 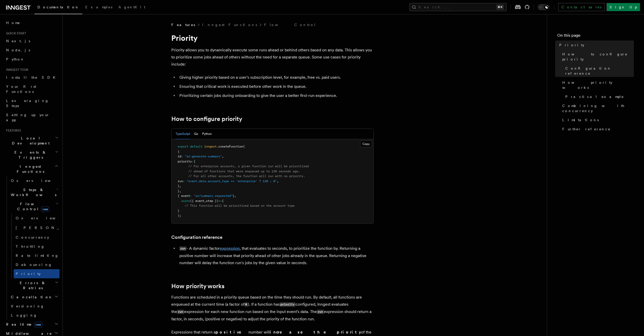 What do you see at coordinates (28, 274) in the screenshot?
I see `span: Priority` at bounding box center [28, 274].